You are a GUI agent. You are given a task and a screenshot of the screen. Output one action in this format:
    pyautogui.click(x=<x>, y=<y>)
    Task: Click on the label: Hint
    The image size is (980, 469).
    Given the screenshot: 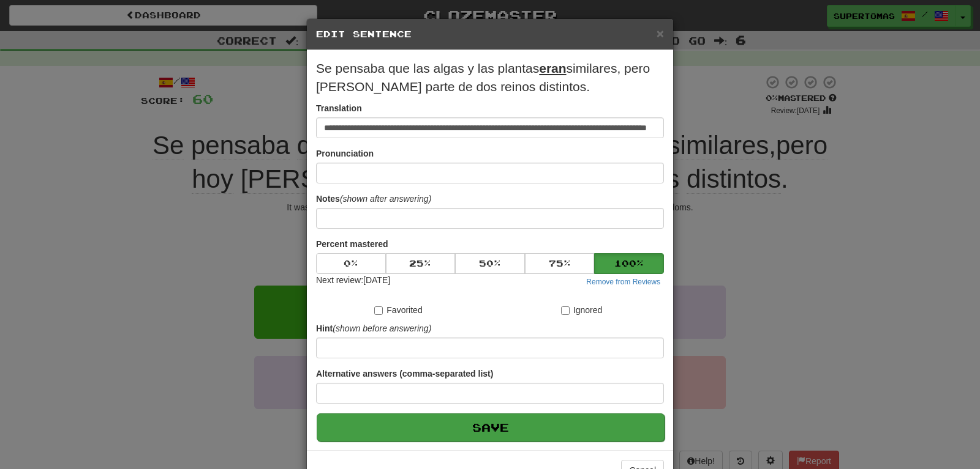 What is the action you would take?
    pyautogui.click(x=373, y=329)
    